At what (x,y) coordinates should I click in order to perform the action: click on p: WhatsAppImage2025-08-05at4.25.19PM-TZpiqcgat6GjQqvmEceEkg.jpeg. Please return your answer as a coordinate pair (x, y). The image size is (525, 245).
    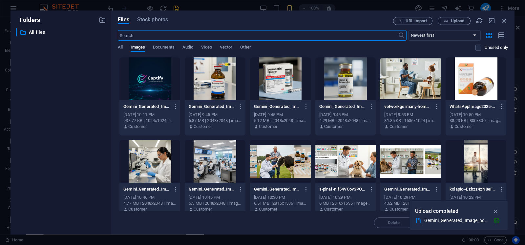
    Looking at the image, I should click on (473, 107).